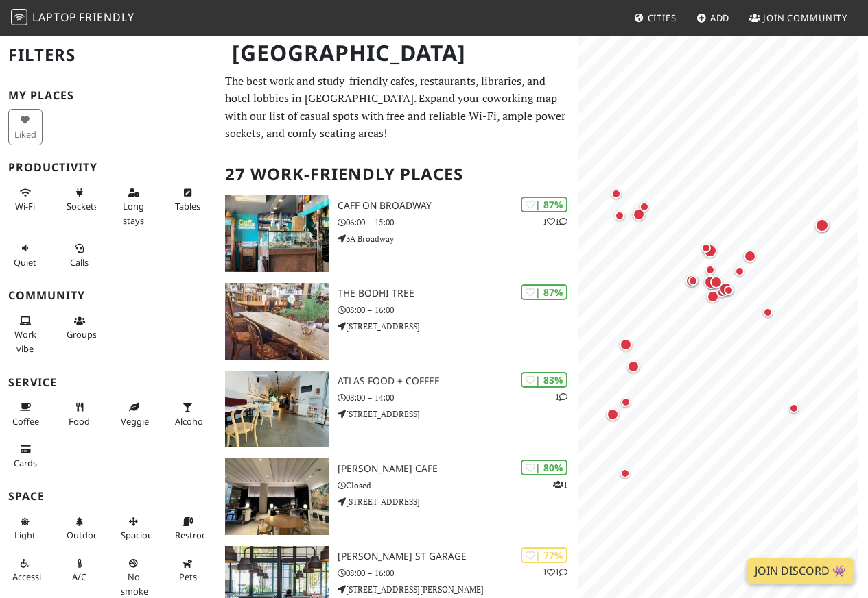 Image resolution: width=868 pixels, height=598 pixels. What do you see at coordinates (26, 456) in the screenshot?
I see `button: Cards` at bounding box center [26, 456].